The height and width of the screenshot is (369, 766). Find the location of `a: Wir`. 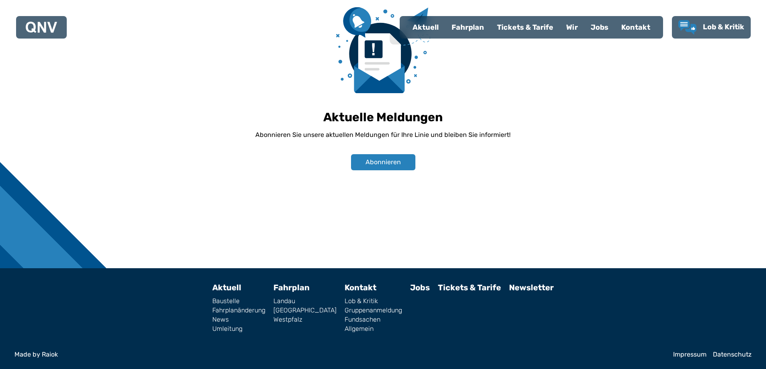

a: Wir is located at coordinates (571, 27).